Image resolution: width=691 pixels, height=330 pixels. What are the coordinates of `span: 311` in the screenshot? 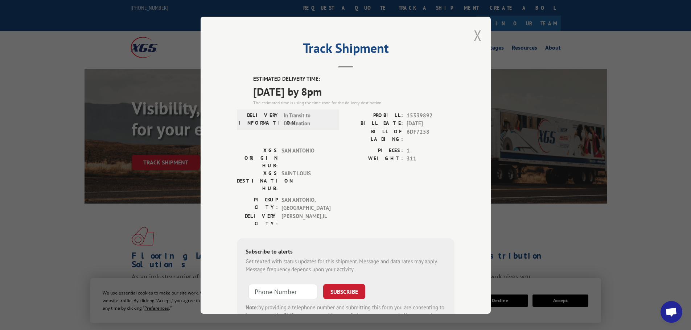 It's located at (430, 159).